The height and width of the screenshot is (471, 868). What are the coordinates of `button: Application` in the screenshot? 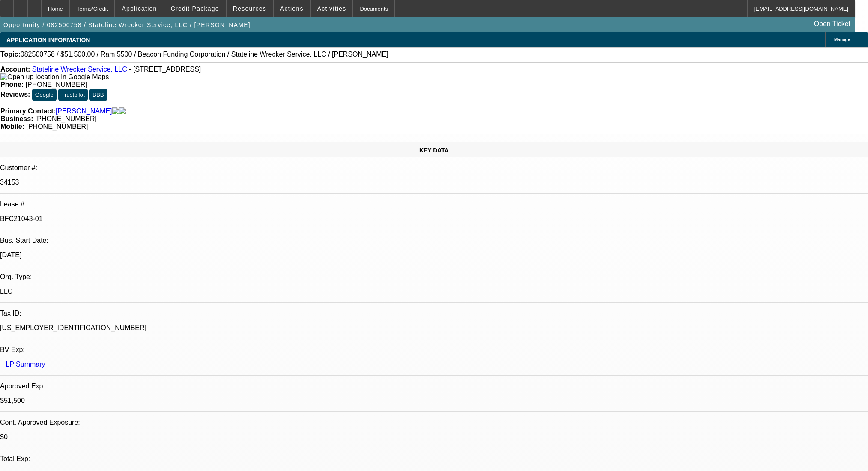 It's located at (139, 8).